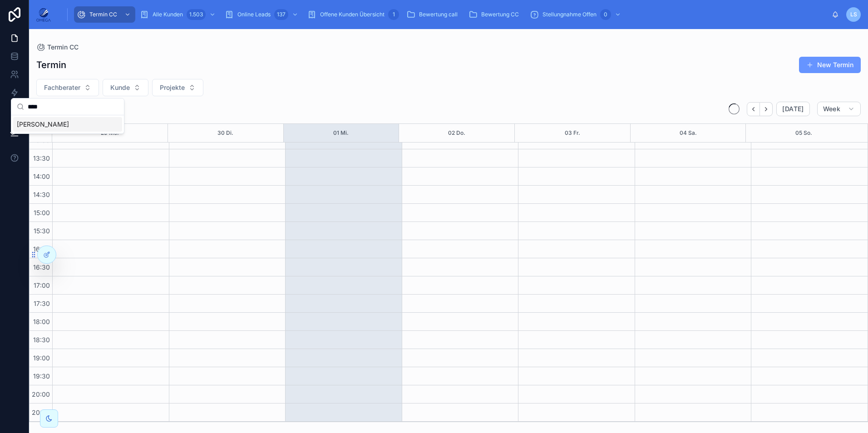  I want to click on button: 05 So., so click(804, 133).